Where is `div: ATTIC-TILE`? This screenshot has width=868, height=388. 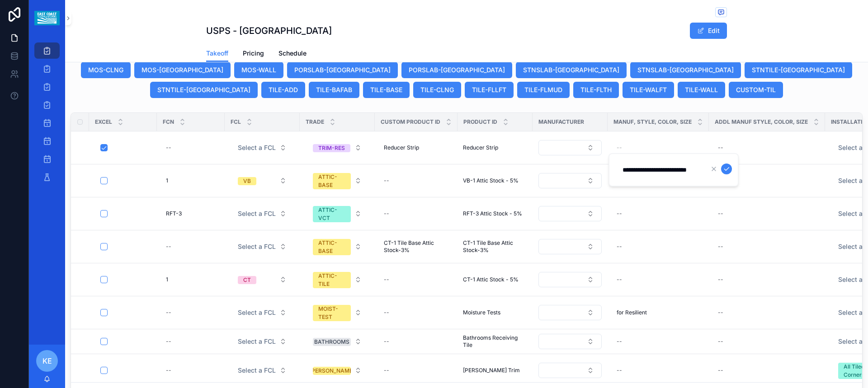 div: ATTIC-TILE is located at coordinates (332, 280).